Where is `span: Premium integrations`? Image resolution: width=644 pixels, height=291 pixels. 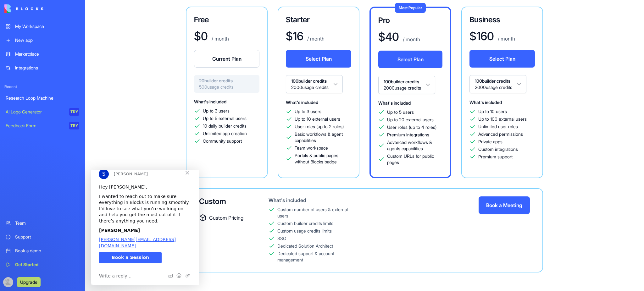
span: Premium integrations is located at coordinates (408, 135).